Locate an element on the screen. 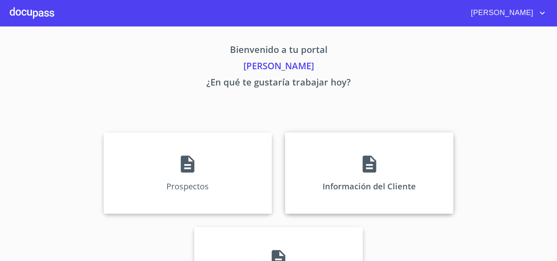 The width and height of the screenshot is (557, 261). p: ¿En qué te gustaría trabajar hoy? is located at coordinates (279, 84).